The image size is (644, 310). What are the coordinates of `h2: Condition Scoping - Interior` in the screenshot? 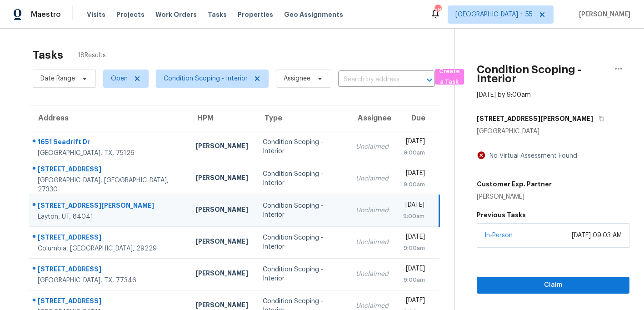 It's located at (543, 74).